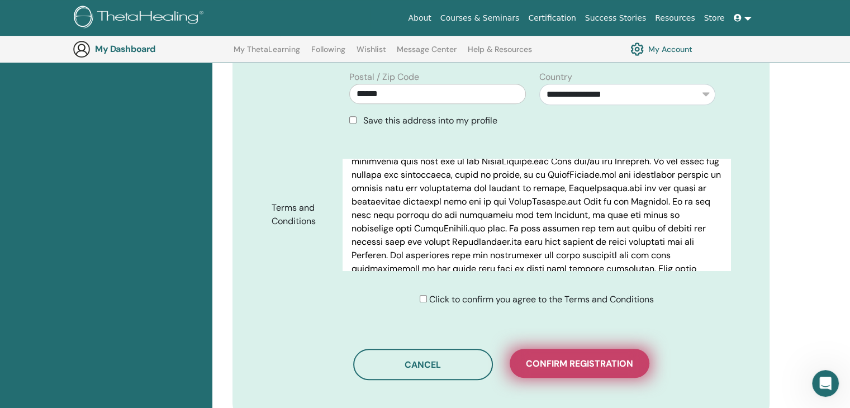 Image resolution: width=850 pixels, height=408 pixels. I want to click on label: Terms and Conditions, so click(303, 215).